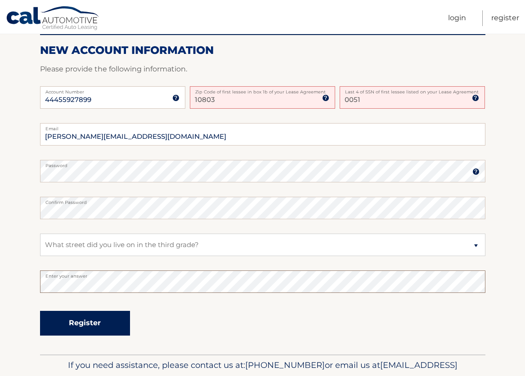 This screenshot has height=376, width=525. Describe the element at coordinates (263, 274) in the screenshot. I see `label: Enter your answer` at that location.